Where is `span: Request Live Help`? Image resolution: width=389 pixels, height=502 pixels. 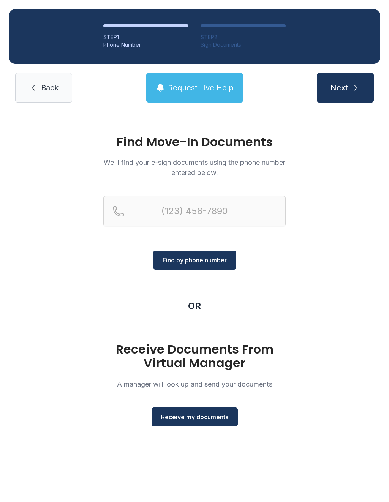 span: Request Live Help is located at coordinates (200, 88).